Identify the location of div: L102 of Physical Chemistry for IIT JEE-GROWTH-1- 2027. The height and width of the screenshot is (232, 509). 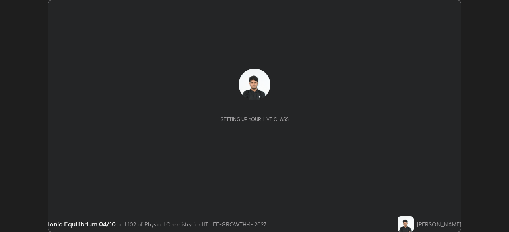
(195, 224).